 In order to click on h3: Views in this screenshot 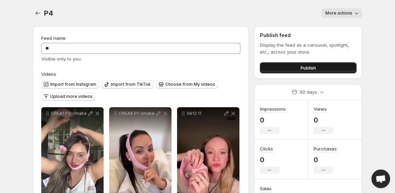, I will do `click(320, 109)`.